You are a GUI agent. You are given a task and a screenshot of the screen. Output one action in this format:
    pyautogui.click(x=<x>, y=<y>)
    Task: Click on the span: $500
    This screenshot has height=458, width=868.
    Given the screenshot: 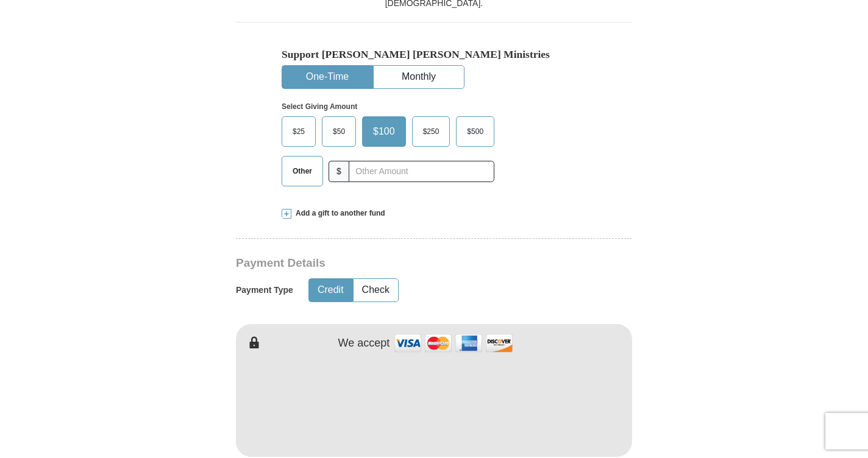 What is the action you would take?
    pyautogui.click(x=474, y=132)
    